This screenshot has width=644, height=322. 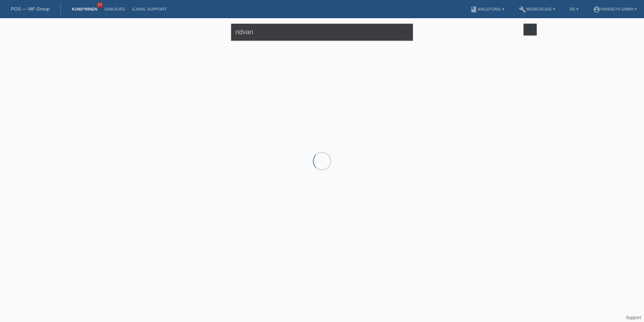 What do you see at coordinates (574, 9) in the screenshot?
I see `a: DE ▾` at bounding box center [574, 9].